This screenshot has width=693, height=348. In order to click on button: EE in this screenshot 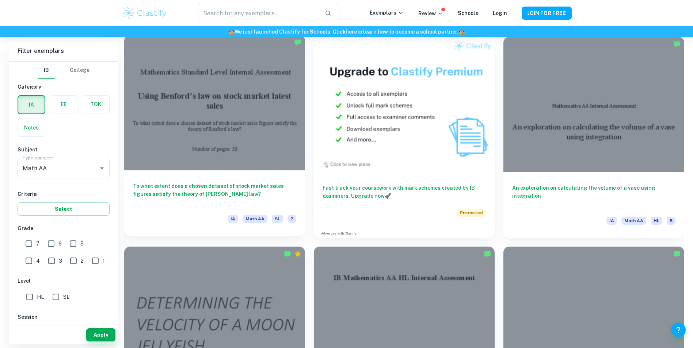, I will do `click(64, 104)`.